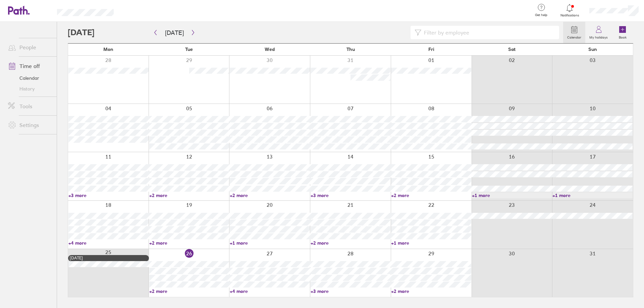 The width and height of the screenshot is (644, 308). Describe the element at coordinates (593, 49) in the screenshot. I see `span: Sun` at that location.